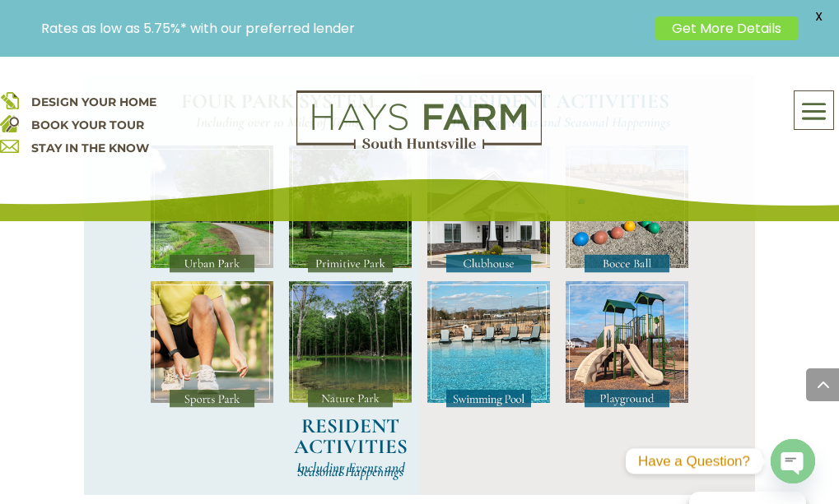  I want to click on h4: Including Events and Seasonal Happenings, so click(350, 473).